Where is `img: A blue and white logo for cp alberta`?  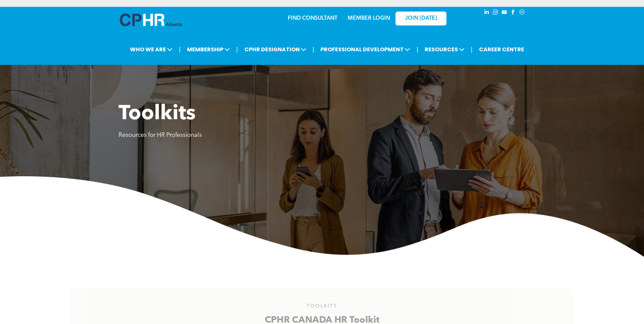 img: A blue and white logo for cp alberta is located at coordinates (151, 20).